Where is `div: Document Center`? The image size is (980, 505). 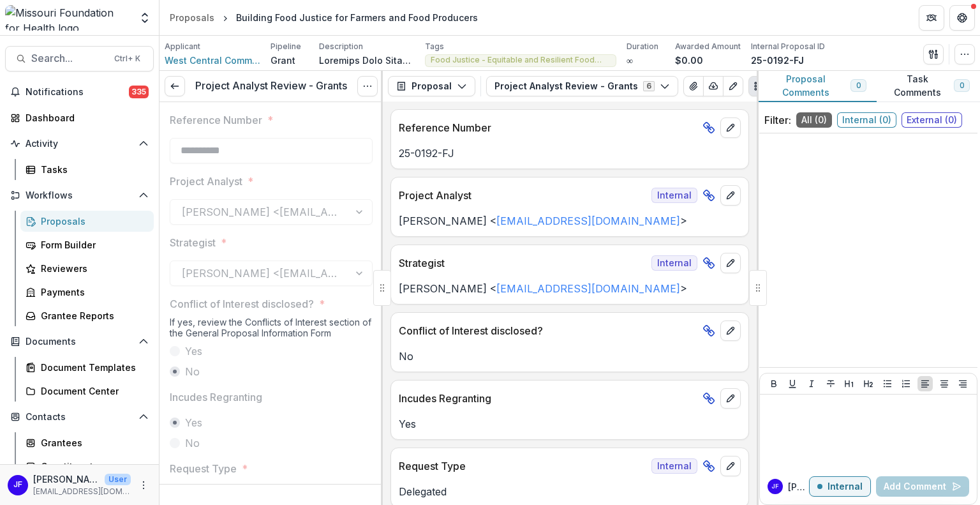 div: Document Center is located at coordinates (92, 391).